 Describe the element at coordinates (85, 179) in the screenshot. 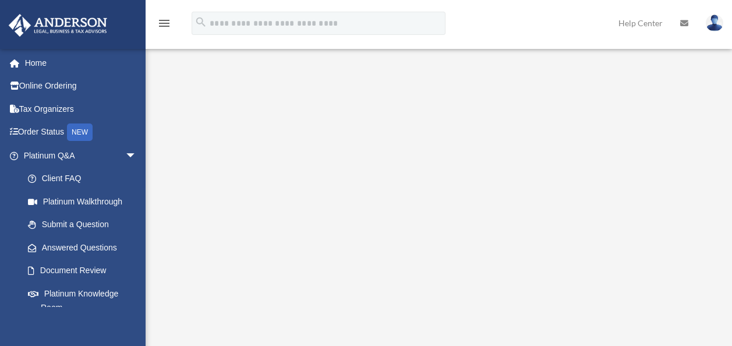

I see `a: Client FAQ` at that location.